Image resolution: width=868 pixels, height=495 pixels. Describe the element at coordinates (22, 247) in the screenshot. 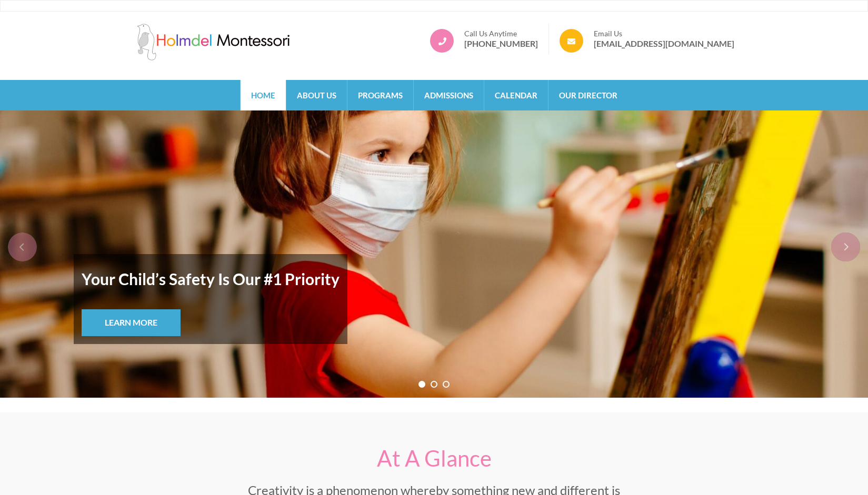

I see `div: prev` at that location.